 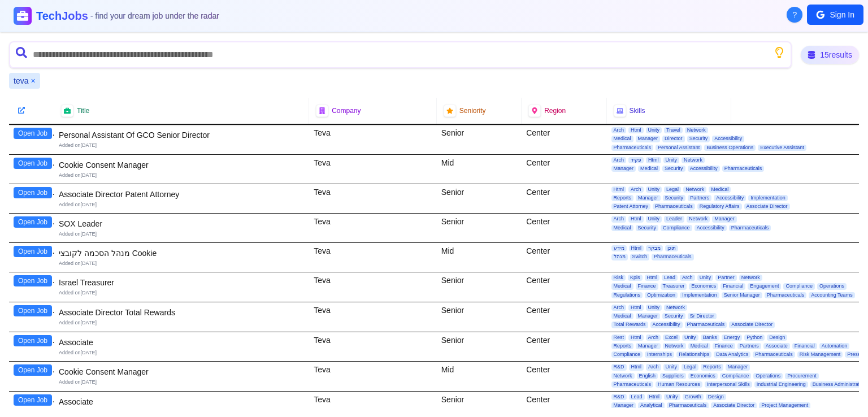 What do you see at coordinates (782, 148) in the screenshot?
I see `span: Executive Assistant` at bounding box center [782, 148].